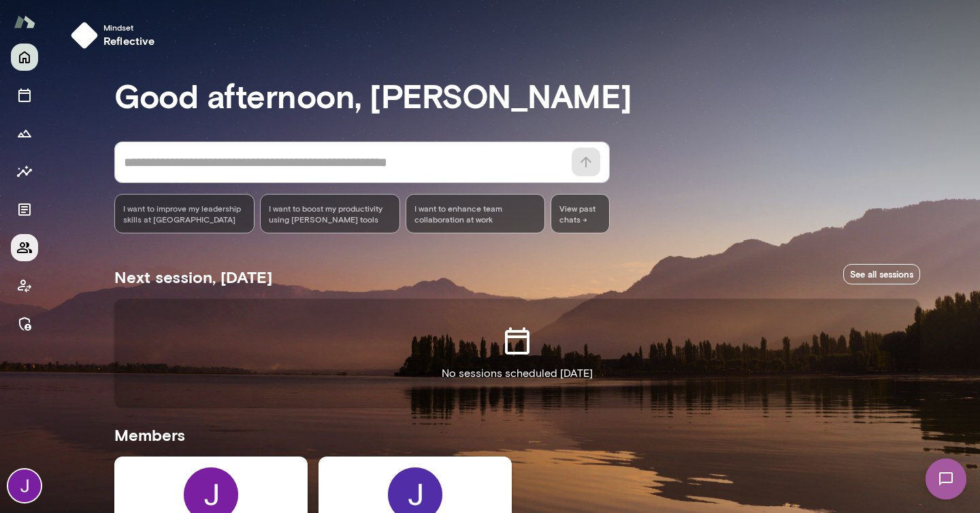 This screenshot has width=980, height=513. What do you see at coordinates (24, 486) in the screenshot?
I see `img: Jocelyn Grodin` at bounding box center [24, 486].